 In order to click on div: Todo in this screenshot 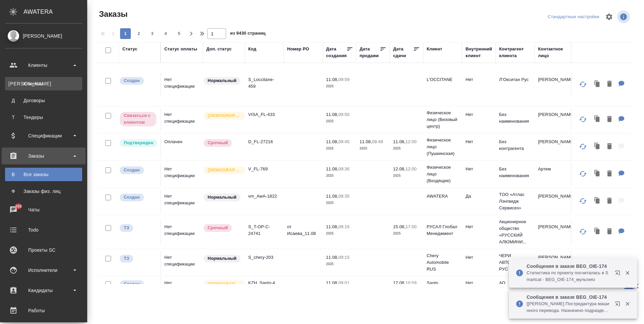, I will do `click(43, 229)`.